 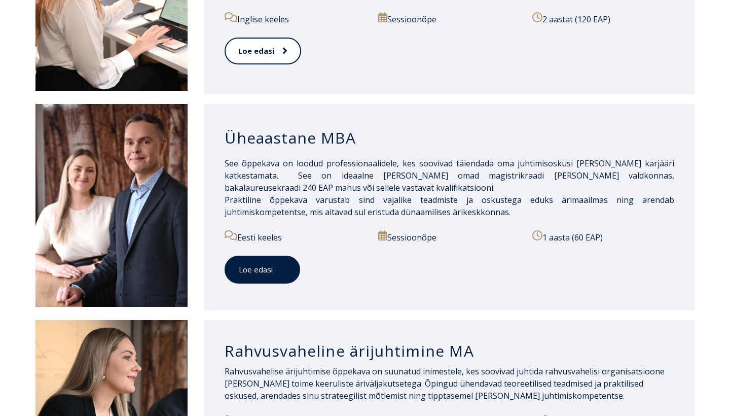 I want to click on p: 1 aasta (60 EAP), so click(x=603, y=237).